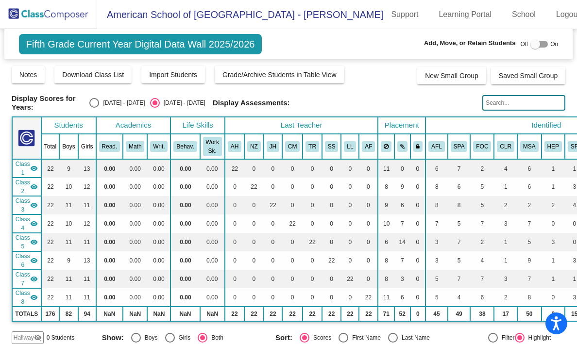 This screenshot has height=344, width=577. I want to click on span: Saved Small Group, so click(528, 76).